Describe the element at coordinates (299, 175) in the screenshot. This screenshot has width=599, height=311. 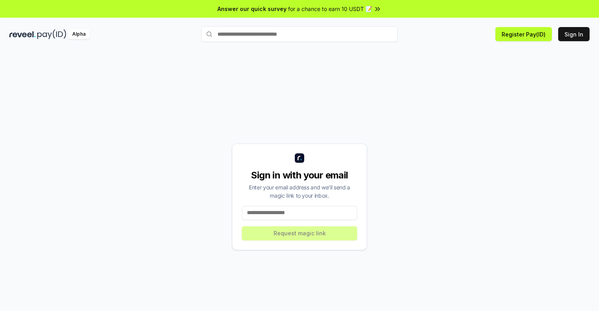
I see `div: Sign in with your email` at that location.